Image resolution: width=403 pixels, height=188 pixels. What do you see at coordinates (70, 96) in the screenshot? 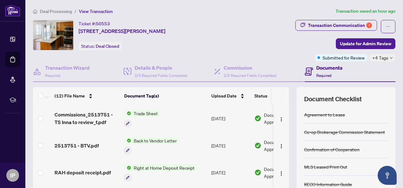
I see `span: (12) File Name` at bounding box center [70, 96].